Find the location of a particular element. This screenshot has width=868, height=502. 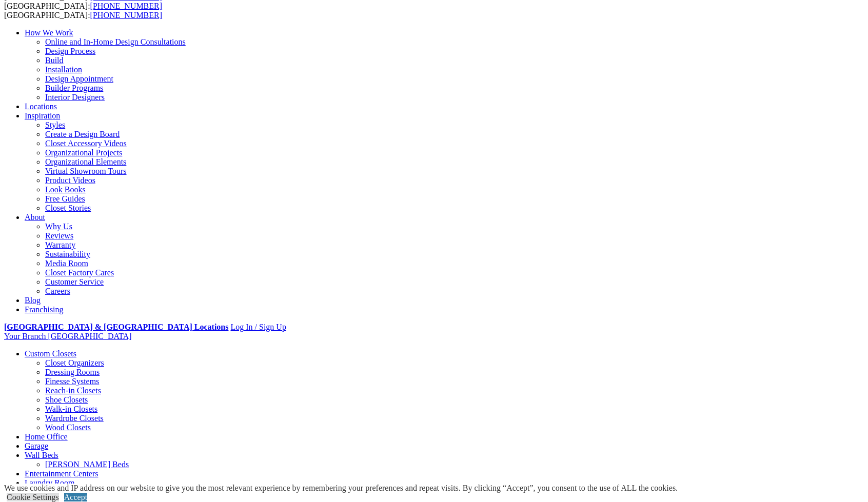

a: Interior Designers is located at coordinates (75, 97).